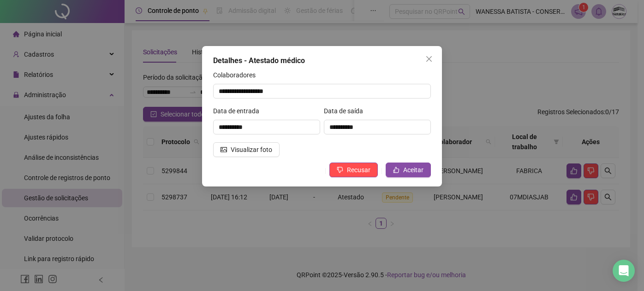  Describe the element at coordinates (237, 75) in the screenshot. I see `label: Colaboradores` at that location.